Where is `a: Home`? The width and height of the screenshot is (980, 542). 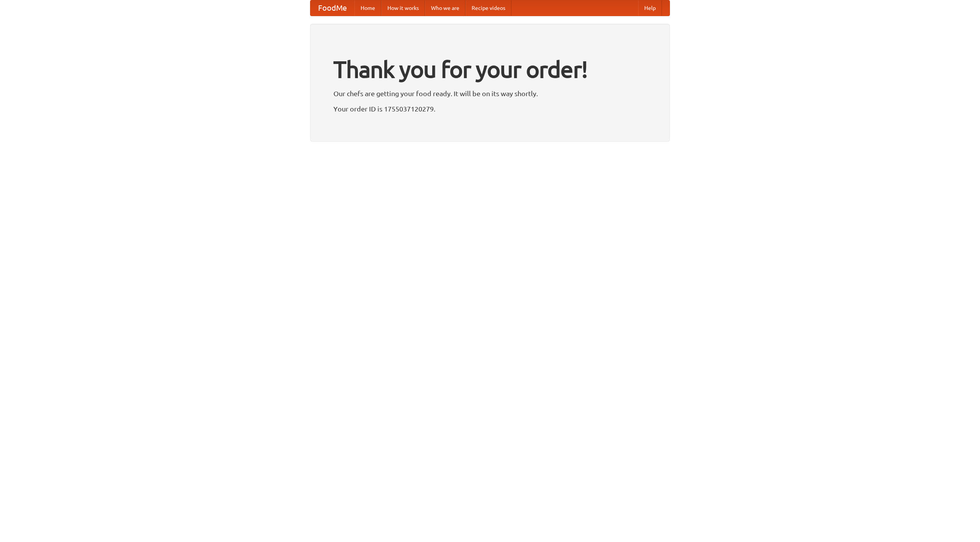
a: Home is located at coordinates (368, 8).